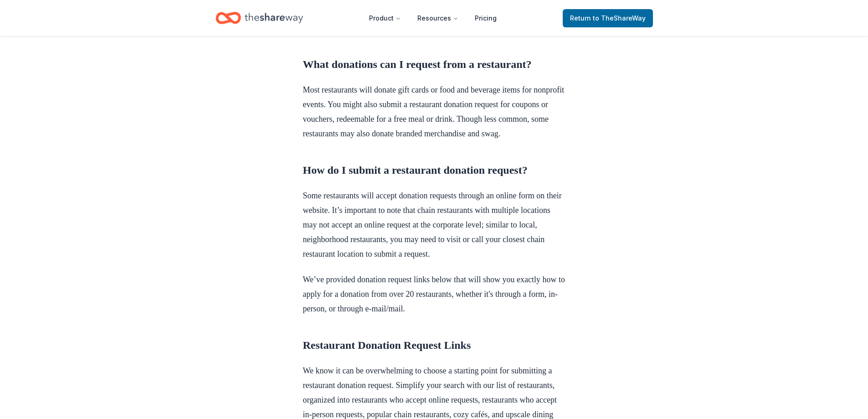 Image resolution: width=868 pixels, height=419 pixels. Describe the element at coordinates (434, 64) in the screenshot. I see `h2: What donations can I request from a restaurant?` at that location.